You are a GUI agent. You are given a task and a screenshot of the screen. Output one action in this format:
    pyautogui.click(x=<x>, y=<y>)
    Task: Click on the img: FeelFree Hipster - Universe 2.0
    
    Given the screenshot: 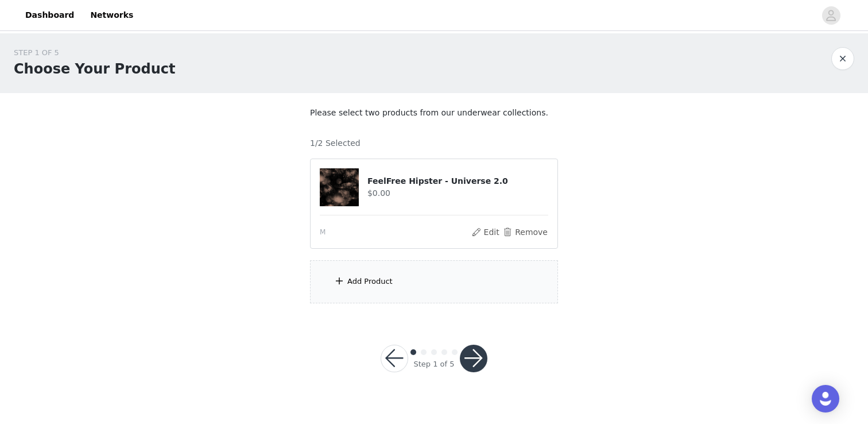 What is the action you would take?
    pyautogui.click(x=338, y=187)
    